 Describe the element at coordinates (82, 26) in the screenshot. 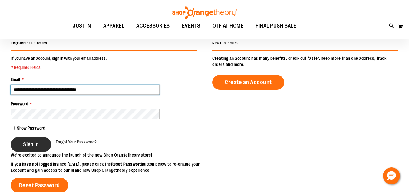

I see `span: JUST IN` at that location.